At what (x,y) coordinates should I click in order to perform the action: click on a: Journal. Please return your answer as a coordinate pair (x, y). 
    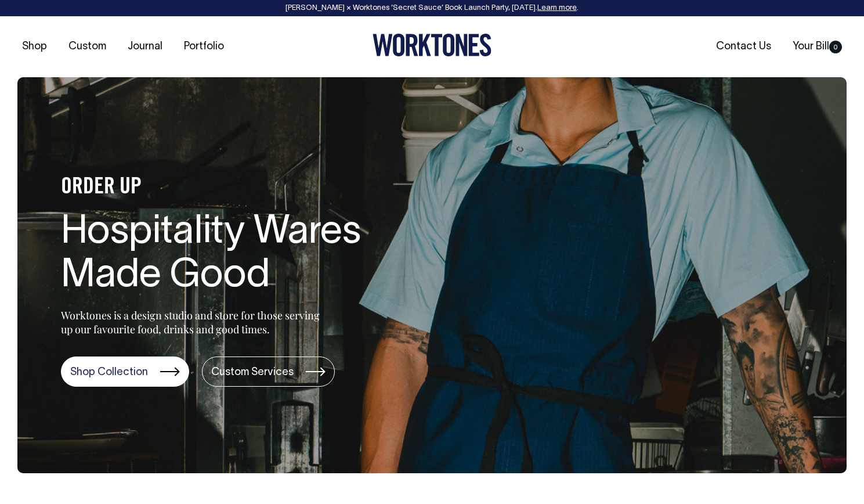
    Looking at the image, I should click on (145, 47).